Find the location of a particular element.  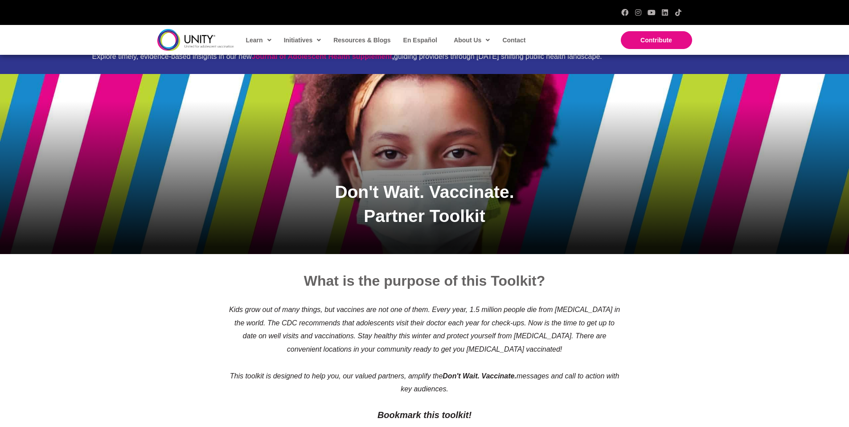

span: This toolkit is designed to help you, our valued partners, amplify the messages and call to actio... is located at coordinates (424, 382).